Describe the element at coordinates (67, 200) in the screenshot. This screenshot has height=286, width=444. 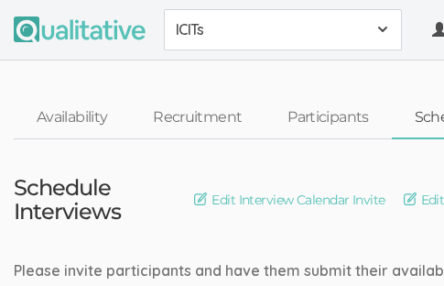
I see `h3: Schedule Interviews` at that location.